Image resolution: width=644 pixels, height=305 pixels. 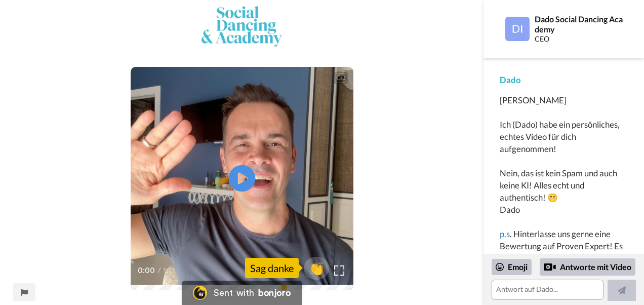 I want to click on div: Dado Social Dancing Academy, so click(x=581, y=24).